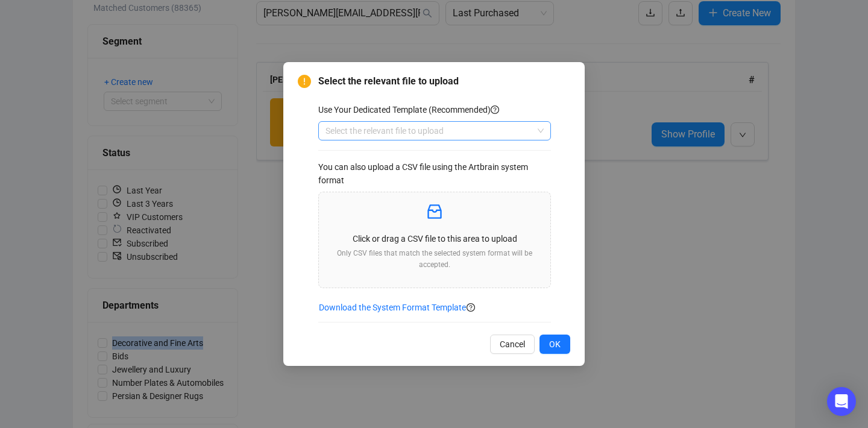 The height and width of the screenshot is (428, 868). Describe the element at coordinates (554, 345) in the screenshot. I see `button: OK` at that location.